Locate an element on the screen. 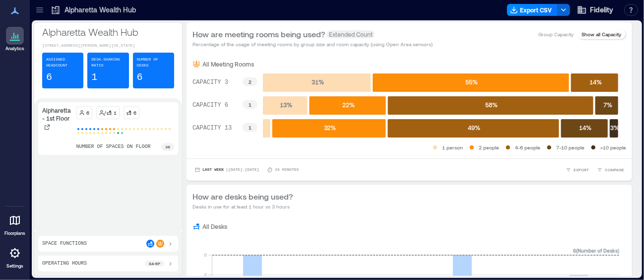  p: Number of Desks is located at coordinates (153, 62).